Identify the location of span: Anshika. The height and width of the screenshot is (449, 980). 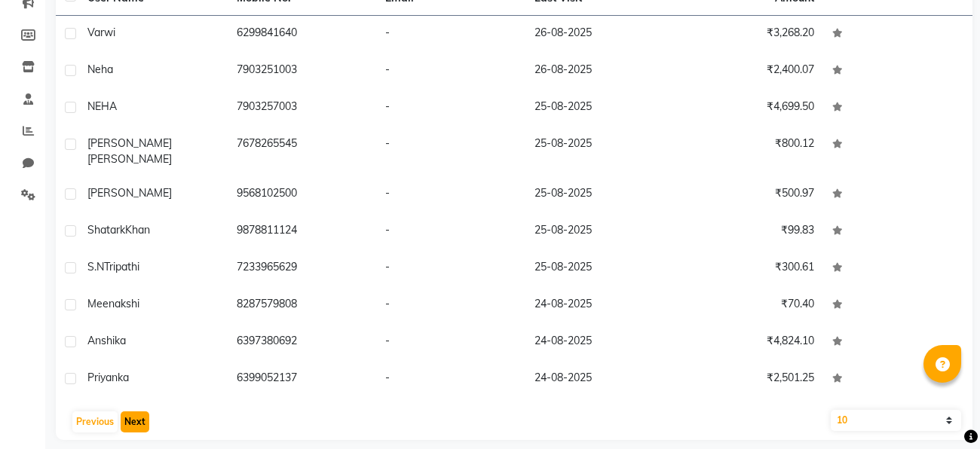
(106, 341).